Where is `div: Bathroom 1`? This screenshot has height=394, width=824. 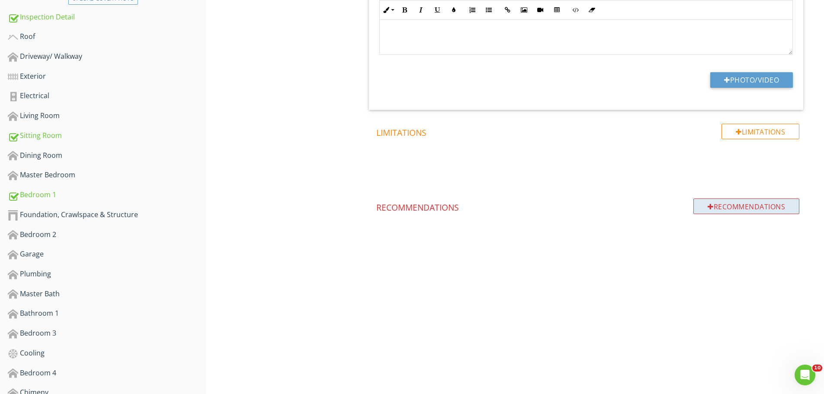 div: Bathroom 1 is located at coordinates (107, 314).